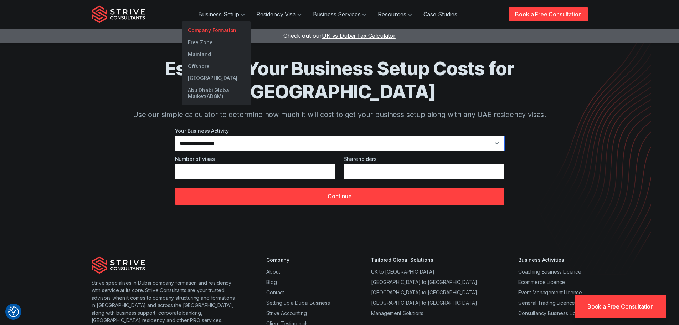  Describe the element at coordinates (441, 14) in the screenshot. I see `a: Case Studies` at that location.